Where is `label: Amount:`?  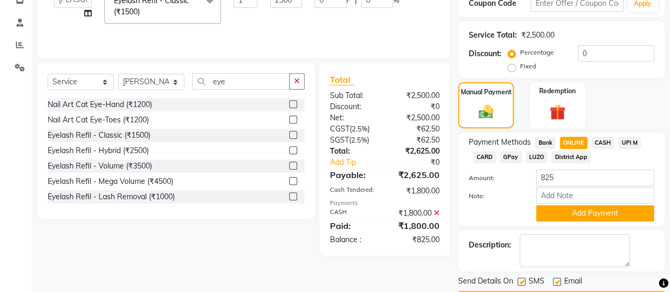
label: Amount: is located at coordinates (494, 178).